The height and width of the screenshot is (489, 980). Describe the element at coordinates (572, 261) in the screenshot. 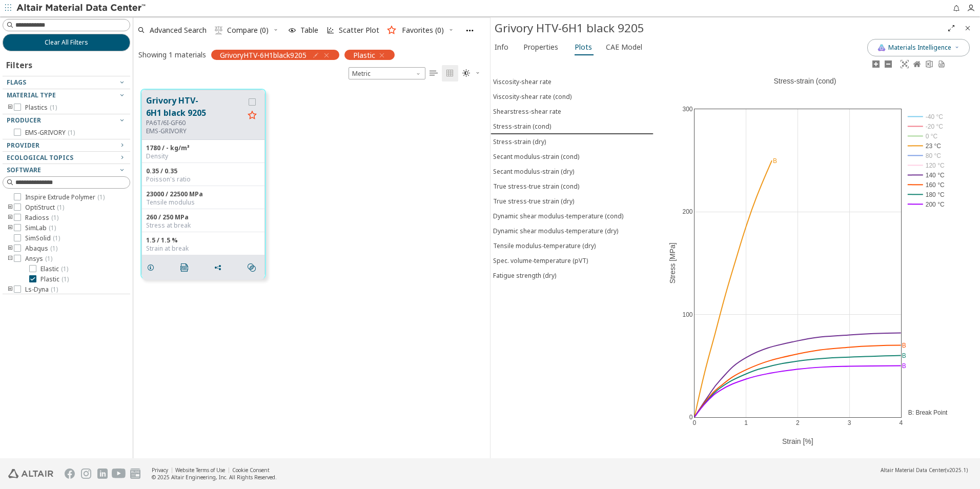

I see `button: Spec. volume-temperature (pVT)` at that location.